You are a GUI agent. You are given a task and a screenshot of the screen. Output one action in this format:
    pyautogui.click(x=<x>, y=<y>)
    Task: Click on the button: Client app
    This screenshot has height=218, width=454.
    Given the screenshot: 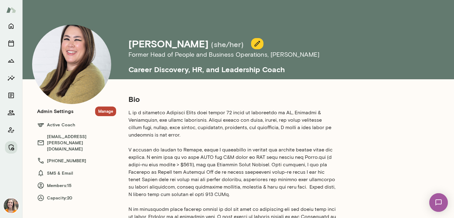 What is the action you would take?
    pyautogui.click(x=11, y=130)
    